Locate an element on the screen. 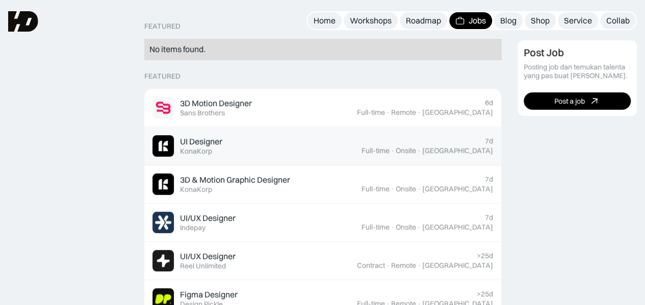 The image size is (645, 305). div: Collab is located at coordinates (618, 20).